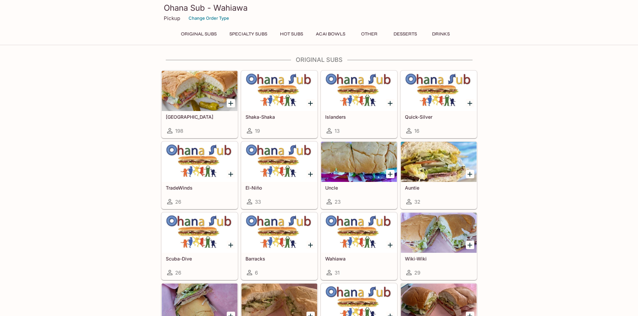 The height and width of the screenshot is (316, 638). What do you see at coordinates (439, 259) in the screenshot?
I see `h5: Wiki-Wiki` at bounding box center [439, 259].